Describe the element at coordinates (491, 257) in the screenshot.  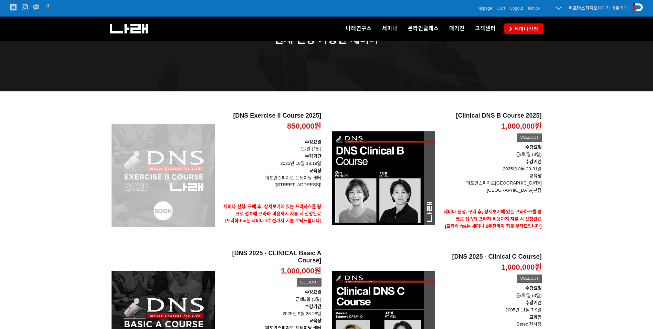
I see `h2: [DNS 2025 - Clinical C Course]` at that location.